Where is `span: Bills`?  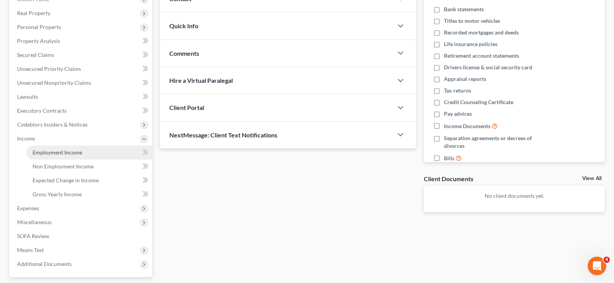 span: Bills is located at coordinates (449, 158).